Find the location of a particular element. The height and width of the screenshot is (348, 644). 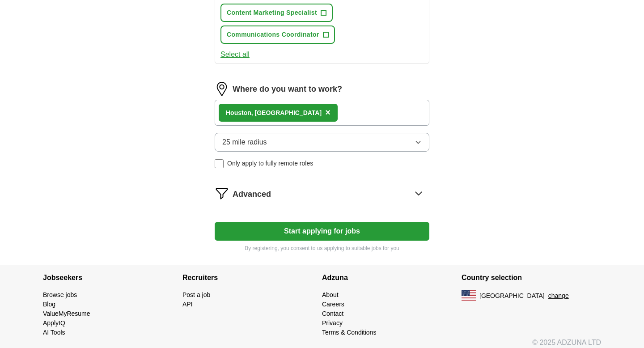

img: location.png is located at coordinates (222, 89).